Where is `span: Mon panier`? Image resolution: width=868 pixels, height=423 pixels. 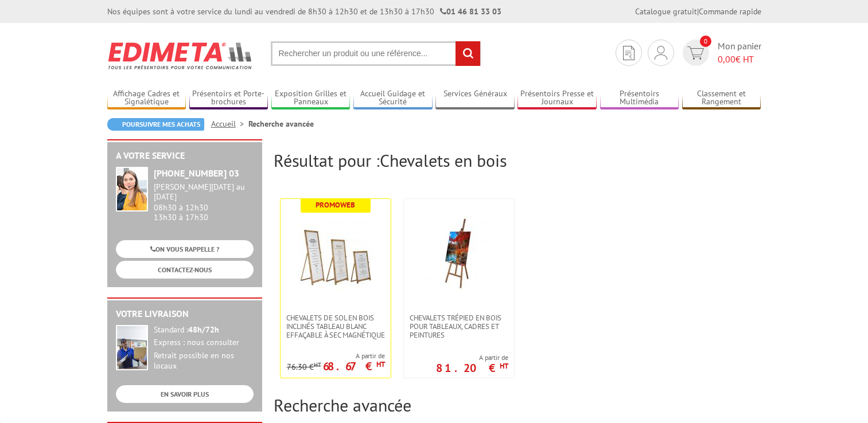
span: Mon panier is located at coordinates (739, 53).